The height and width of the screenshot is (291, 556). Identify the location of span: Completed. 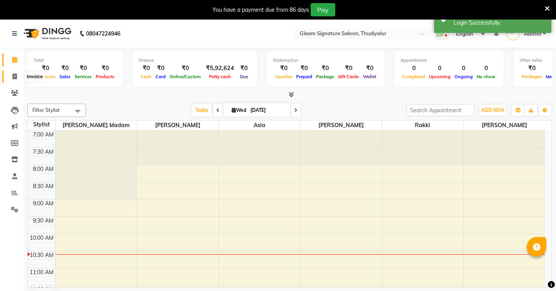
(414, 77).